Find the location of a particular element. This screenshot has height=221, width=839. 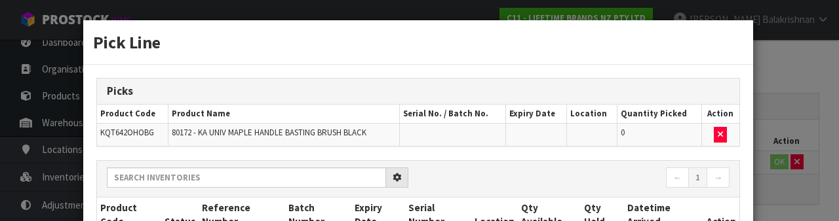

span: 0 is located at coordinates (622, 132).